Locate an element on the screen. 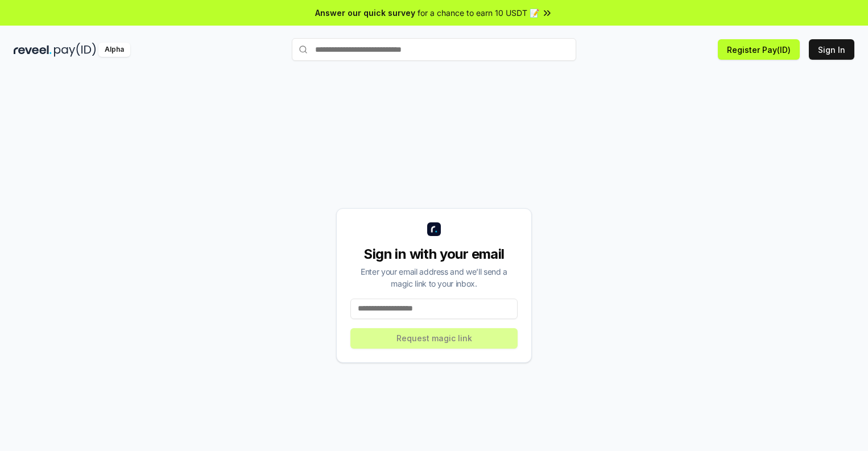 This screenshot has height=451, width=868. img: pay_id is located at coordinates (75, 49).